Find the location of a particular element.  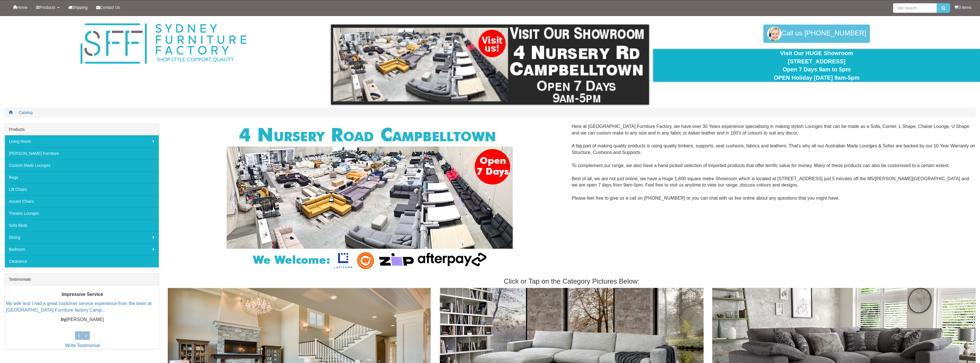

span: Contact Us is located at coordinates (110, 8).